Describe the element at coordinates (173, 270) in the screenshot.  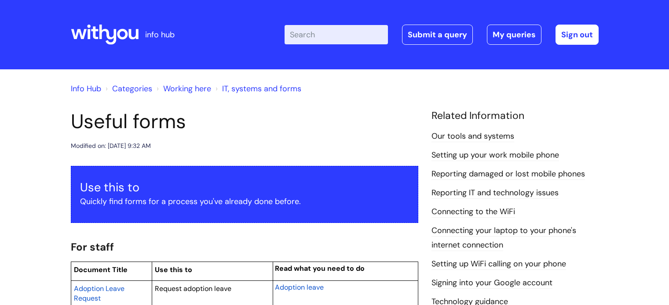
I see `span: Use this to` at that location.